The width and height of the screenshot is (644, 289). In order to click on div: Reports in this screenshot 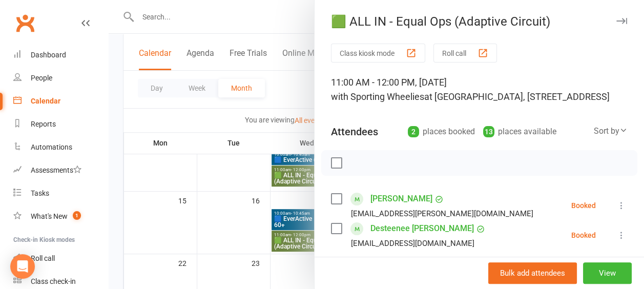, I will do `click(43, 124)`.